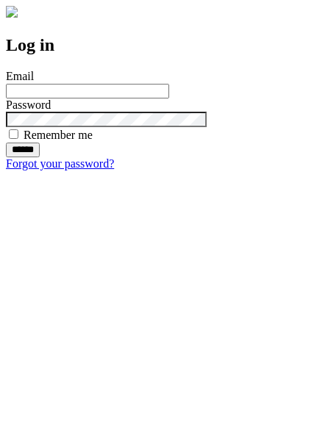 This screenshot has height=438, width=331. I want to click on label: Remember me, so click(58, 135).